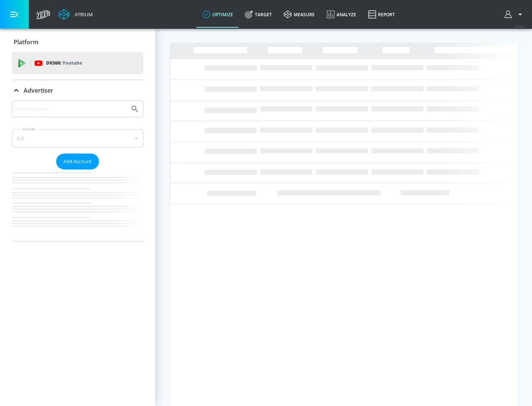 The image size is (532, 406). I want to click on a: Target, so click(258, 15).